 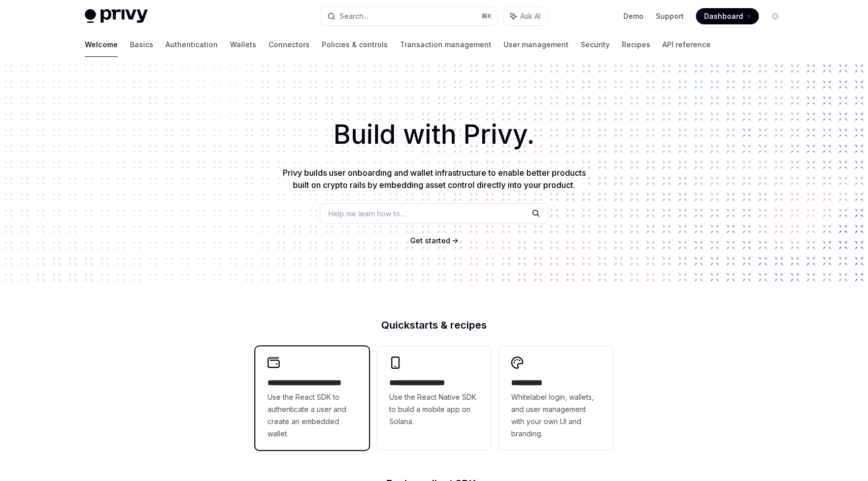 I want to click on button: Search...⌘K, so click(x=409, y=16).